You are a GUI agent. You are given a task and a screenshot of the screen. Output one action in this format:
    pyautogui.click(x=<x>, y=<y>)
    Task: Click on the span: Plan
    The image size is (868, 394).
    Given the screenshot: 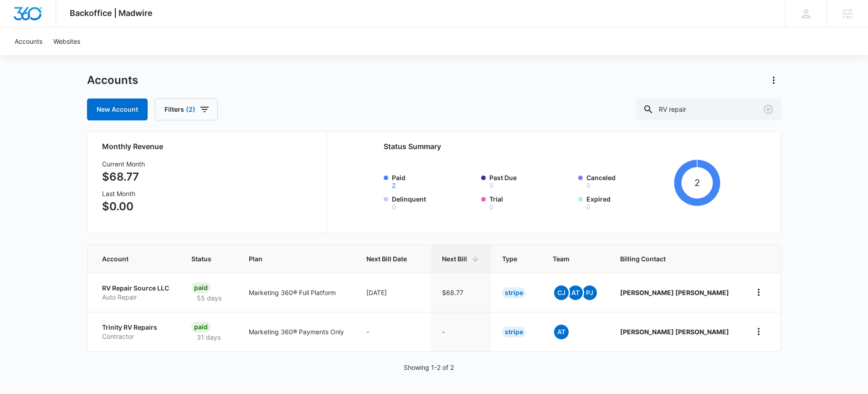 What is the action you would take?
    pyautogui.click(x=296, y=259)
    